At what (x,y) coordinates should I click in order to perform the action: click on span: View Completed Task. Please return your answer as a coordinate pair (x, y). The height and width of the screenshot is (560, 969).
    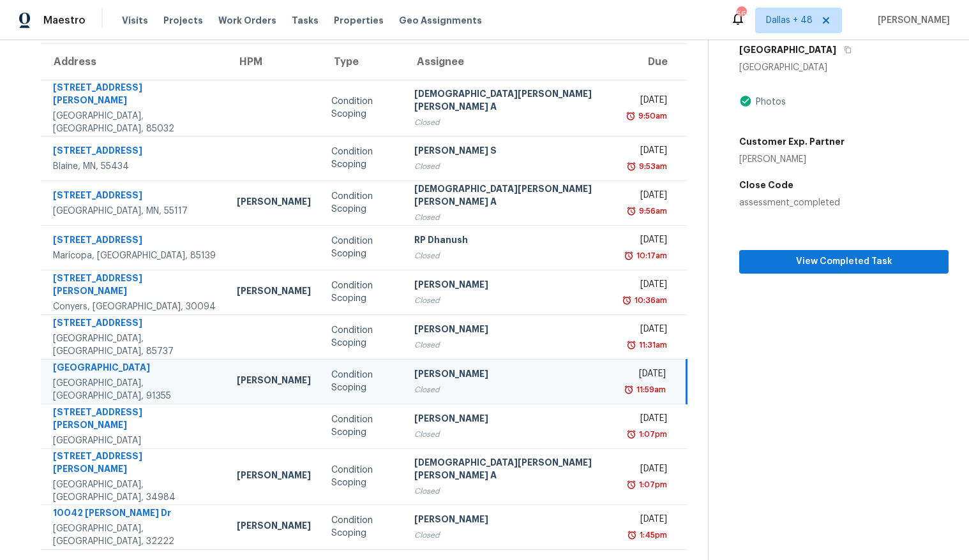
    Looking at the image, I should click on (844, 262).